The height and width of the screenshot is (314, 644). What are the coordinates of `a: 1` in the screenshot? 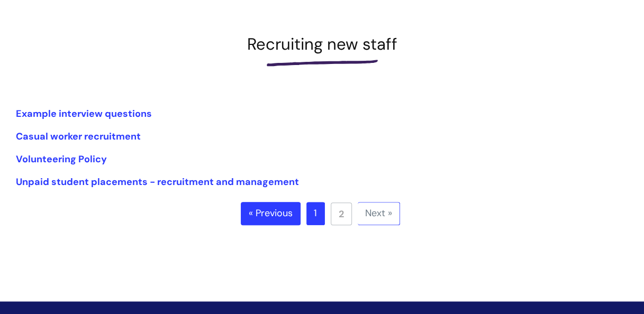 It's located at (315, 214).